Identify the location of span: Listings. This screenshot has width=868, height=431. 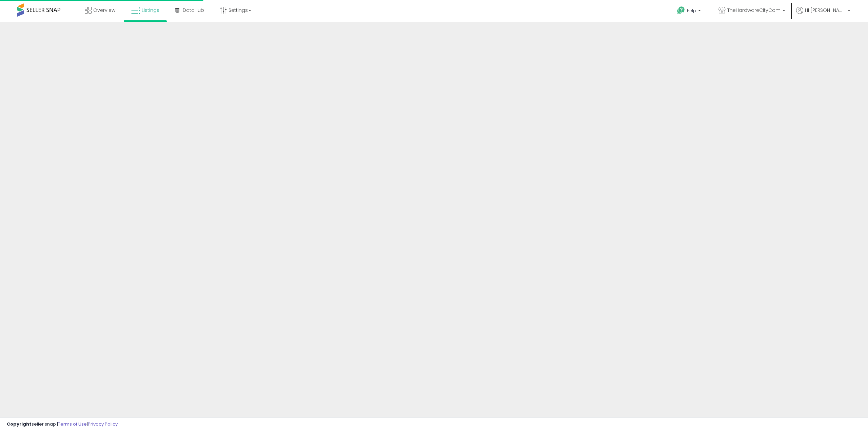
(150, 10).